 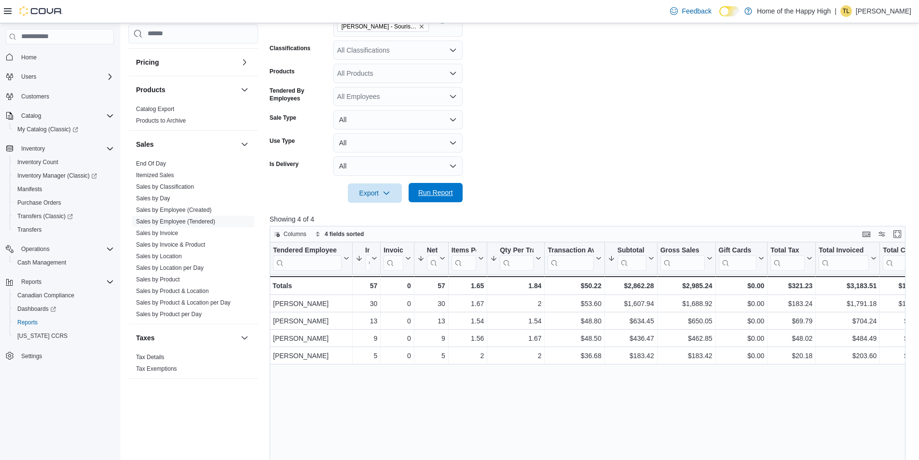 What do you see at coordinates (307, 250) in the screenshot?
I see `div: Tendered Employee` at bounding box center [307, 250].